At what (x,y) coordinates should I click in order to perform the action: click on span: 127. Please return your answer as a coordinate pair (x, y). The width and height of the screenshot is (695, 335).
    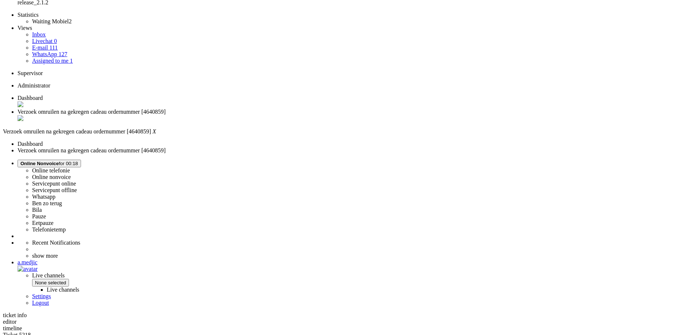
    Looking at the image, I should click on (63, 54).